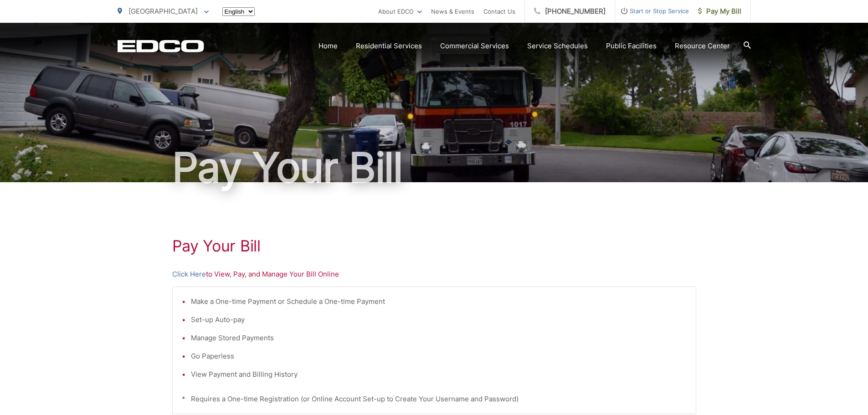  I want to click on p: * Requires a One-time Registration (or Online Account Set-up to Create Your Username and Password), so click(434, 400).